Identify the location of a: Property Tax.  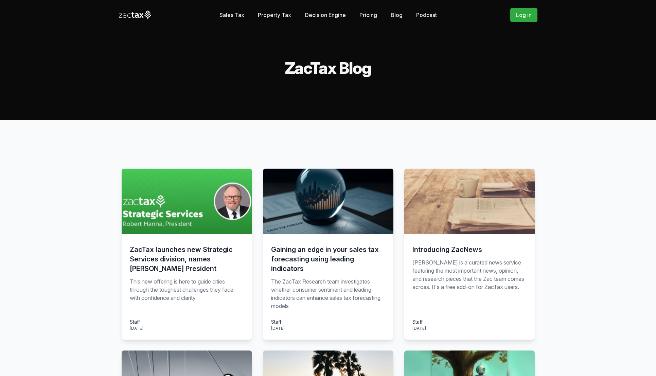
(274, 15).